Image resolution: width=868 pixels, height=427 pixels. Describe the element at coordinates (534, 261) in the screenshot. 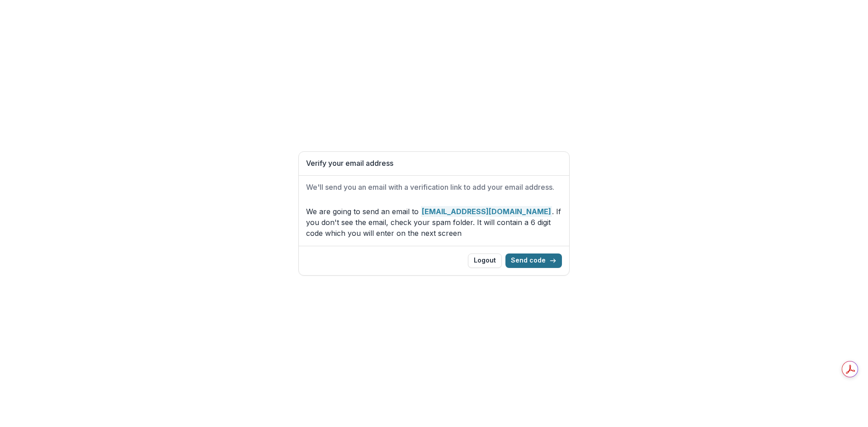

I see `button: Send code` at that location.